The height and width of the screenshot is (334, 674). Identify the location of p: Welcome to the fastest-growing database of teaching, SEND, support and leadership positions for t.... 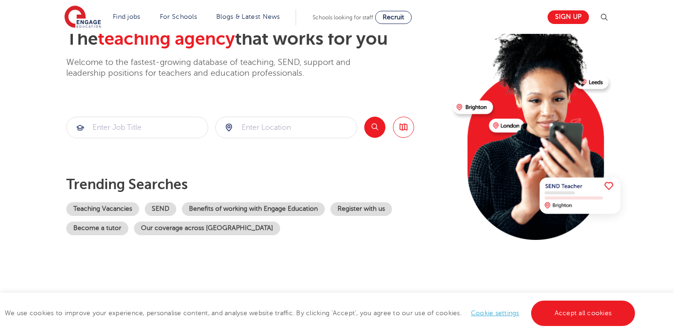
(221, 68).